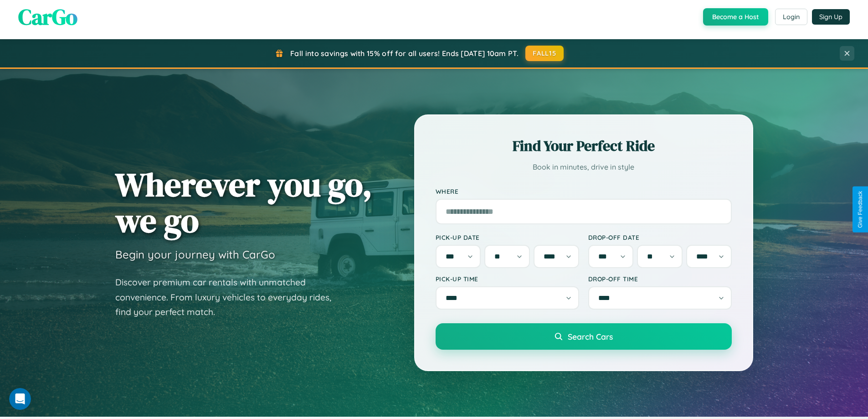  What do you see at coordinates (590, 337) in the screenshot?
I see `span: Search Cars` at bounding box center [590, 337].